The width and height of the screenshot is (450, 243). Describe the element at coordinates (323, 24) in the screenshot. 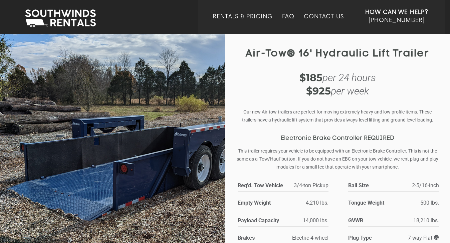

I see `a: Contact Us` at that location.